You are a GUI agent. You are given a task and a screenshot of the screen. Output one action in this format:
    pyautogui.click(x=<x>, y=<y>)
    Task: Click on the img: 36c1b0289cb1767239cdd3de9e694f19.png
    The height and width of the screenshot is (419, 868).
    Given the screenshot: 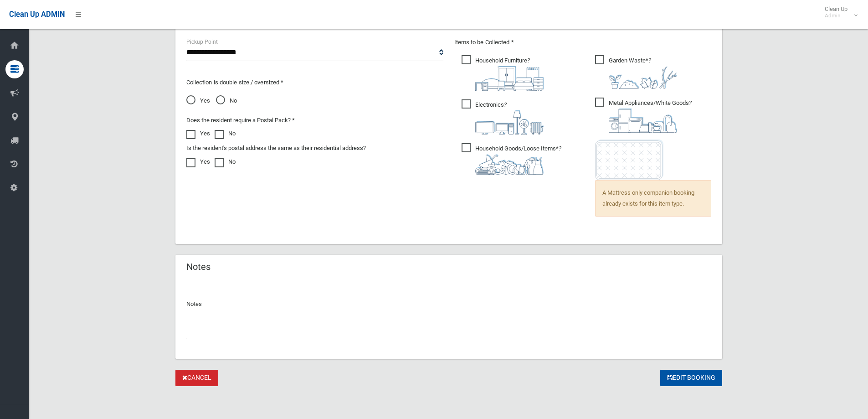 What is the action you would take?
    pyautogui.click(x=643, y=120)
    